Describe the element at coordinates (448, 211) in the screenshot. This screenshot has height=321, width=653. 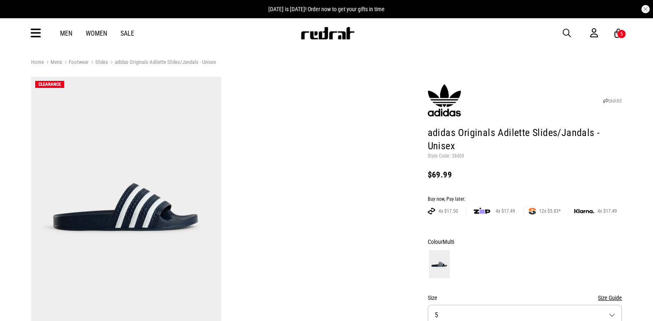
I see `span: 4x $17.50` at that location.